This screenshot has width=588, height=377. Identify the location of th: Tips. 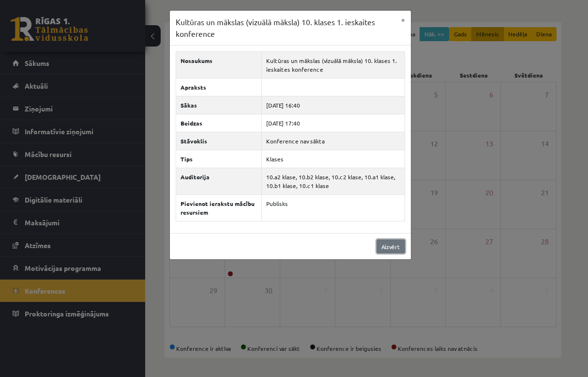
(219, 159).